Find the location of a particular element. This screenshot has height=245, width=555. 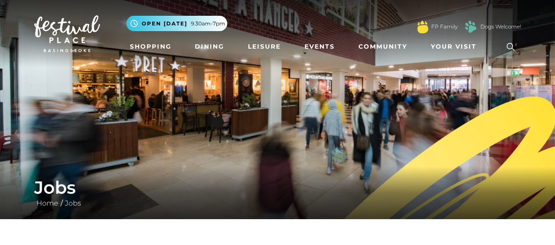

a: FP Family is located at coordinates (444, 27).